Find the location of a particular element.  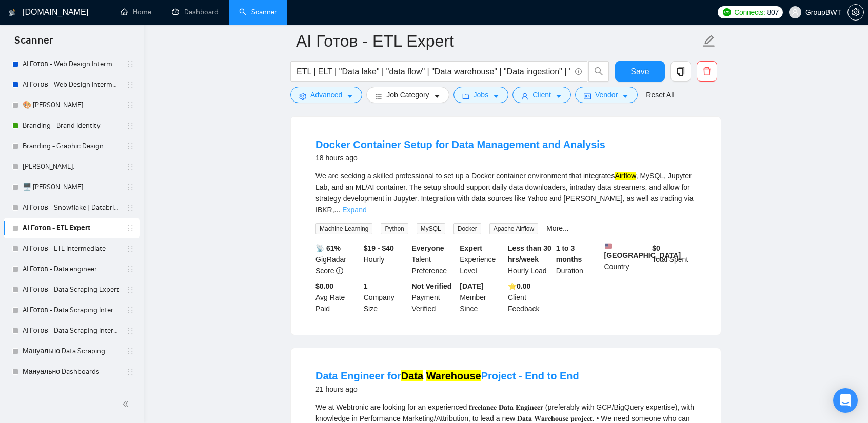

span: edit is located at coordinates (709, 41).